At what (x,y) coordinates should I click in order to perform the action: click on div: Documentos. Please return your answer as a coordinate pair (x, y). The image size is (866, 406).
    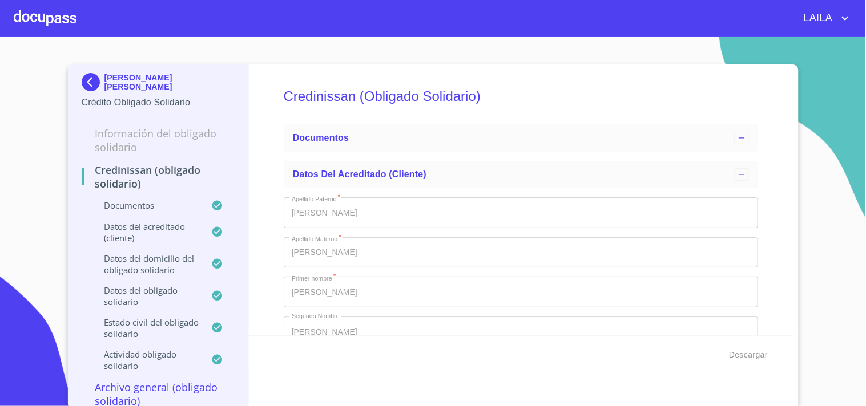
    Looking at the image, I should click on (520, 138).